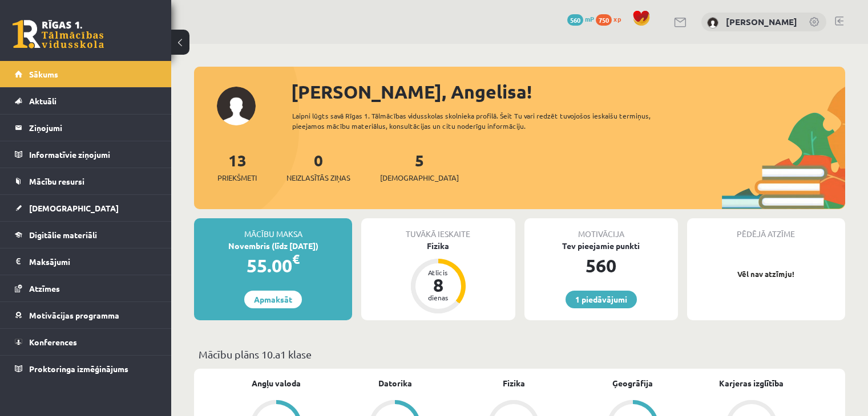 Image resolution: width=868 pixels, height=416 pixels. Describe the element at coordinates (86, 369) in the screenshot. I see `a: Proktoringa izmēģinājums` at that location.